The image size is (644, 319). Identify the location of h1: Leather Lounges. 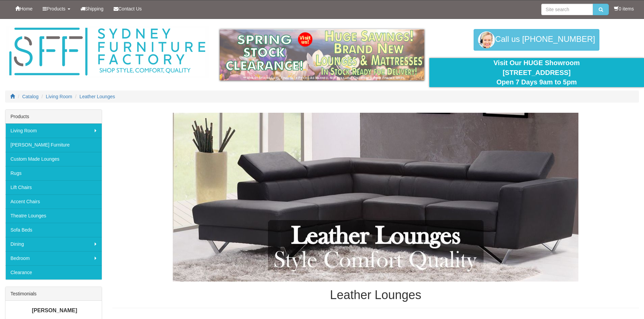
(375, 295).